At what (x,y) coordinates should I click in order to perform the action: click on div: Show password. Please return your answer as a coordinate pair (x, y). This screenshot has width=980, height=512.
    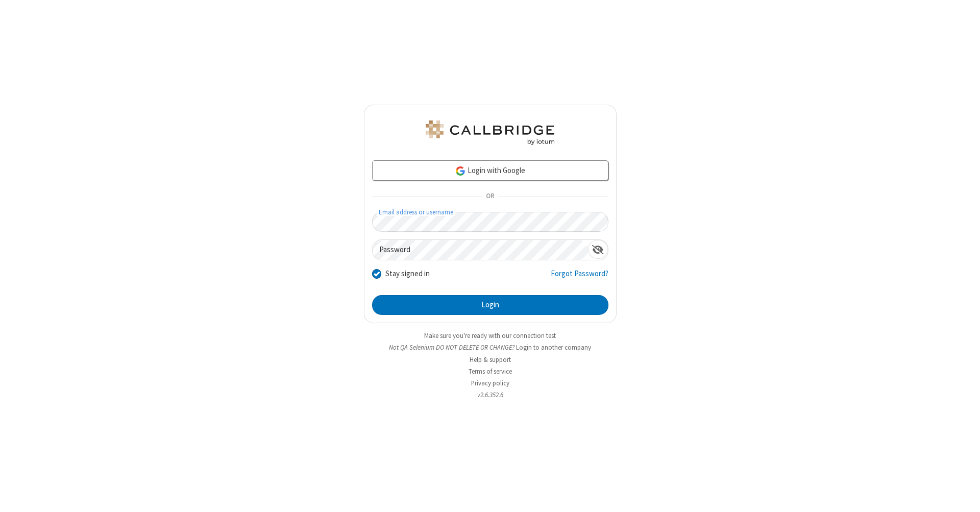
    Looking at the image, I should click on (598, 249).